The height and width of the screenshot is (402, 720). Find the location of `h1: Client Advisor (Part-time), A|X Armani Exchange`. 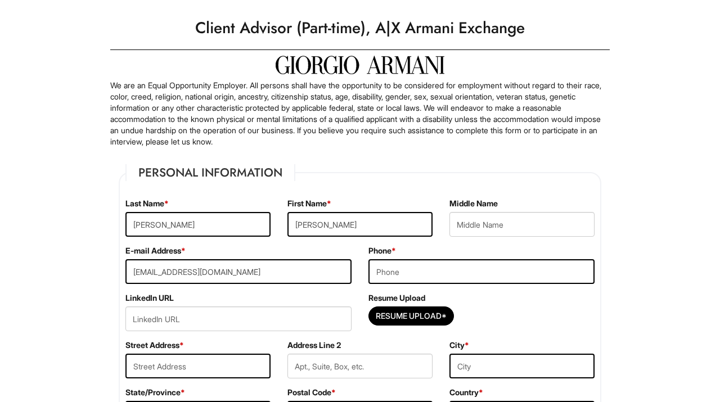

h1: Client Advisor (Part-time), A|X Armani Exchange is located at coordinates (360, 28).